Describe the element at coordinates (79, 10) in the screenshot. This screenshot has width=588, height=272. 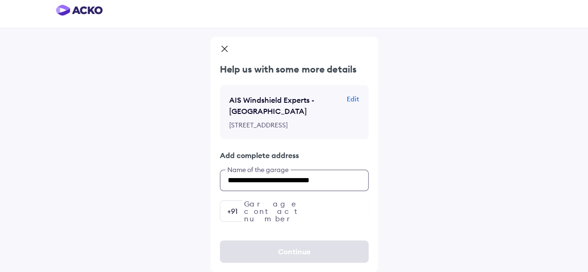
I see `img: horizontal-gradient.png` at that location.